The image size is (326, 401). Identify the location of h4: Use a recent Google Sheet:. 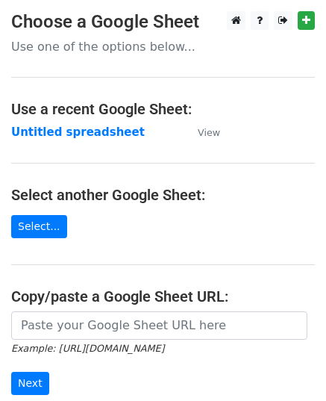
(163, 109).